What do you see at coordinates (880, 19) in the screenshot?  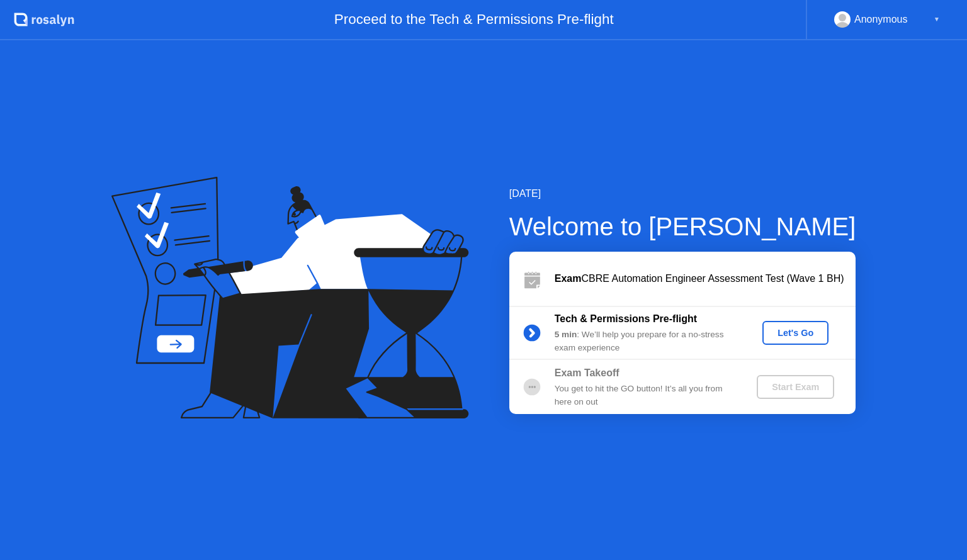 I see `div: Anonymous` at bounding box center [880, 19].